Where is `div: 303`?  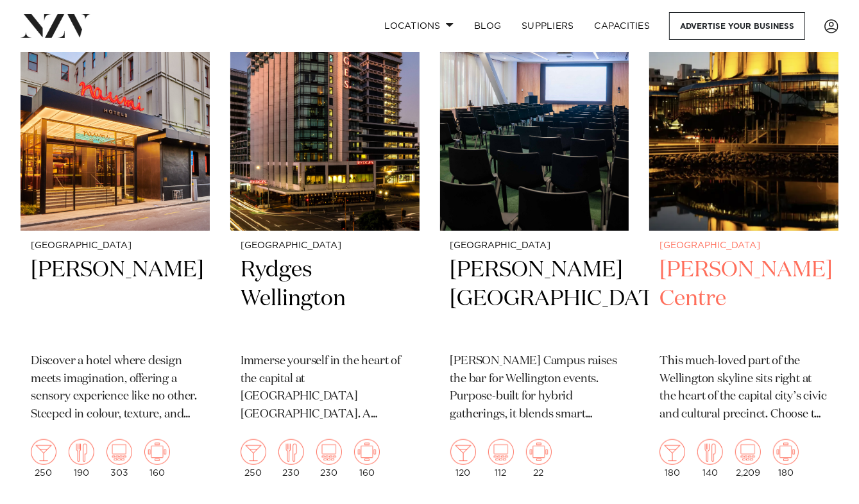
div: 303 is located at coordinates (120, 458).